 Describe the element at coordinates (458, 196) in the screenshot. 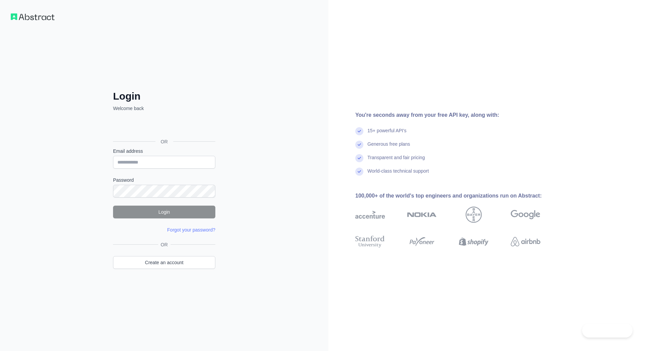

I see `div: 100,000+ of the world's top engineers and organizations run on Abstract:` at that location.